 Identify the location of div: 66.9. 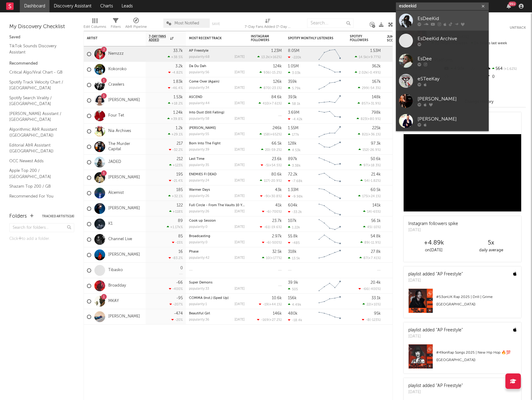
(399, 101).